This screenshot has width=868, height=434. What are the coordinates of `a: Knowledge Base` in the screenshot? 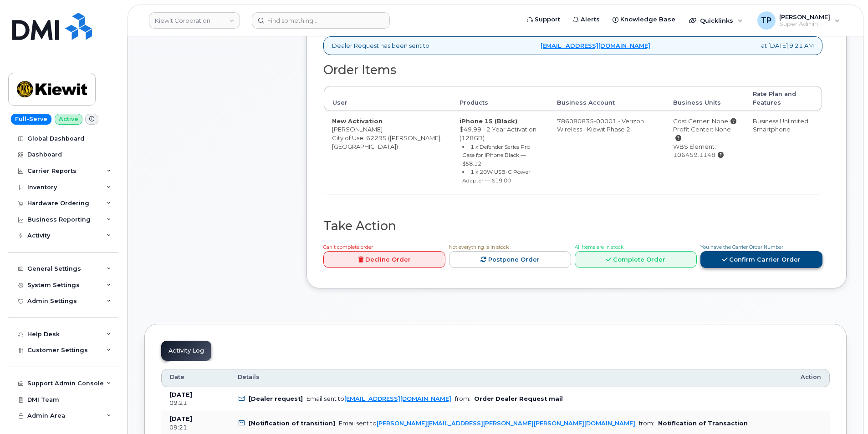 It's located at (644, 20).